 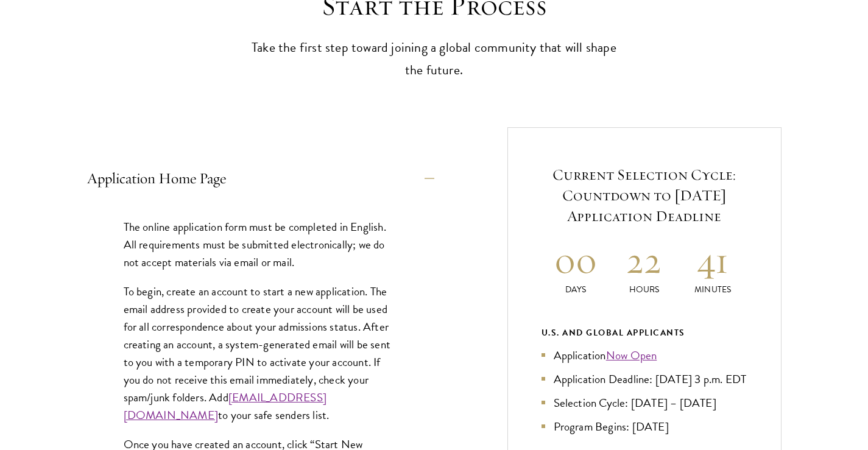 What do you see at coordinates (576, 289) in the screenshot?
I see `p: Days` at bounding box center [576, 289].